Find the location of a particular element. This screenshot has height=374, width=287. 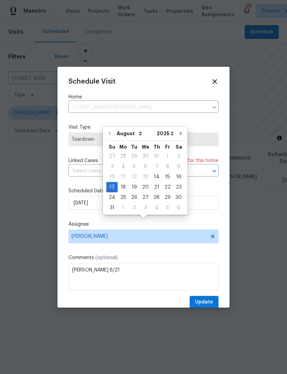

div: Wed Jul 30 2025 is located at coordinates (145, 156).